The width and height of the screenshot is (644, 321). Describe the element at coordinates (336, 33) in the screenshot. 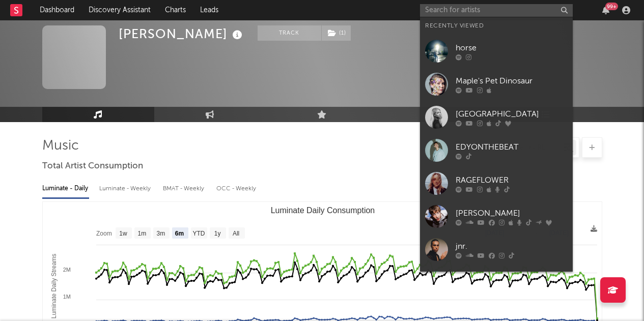

I see `button: (1)` at that location.